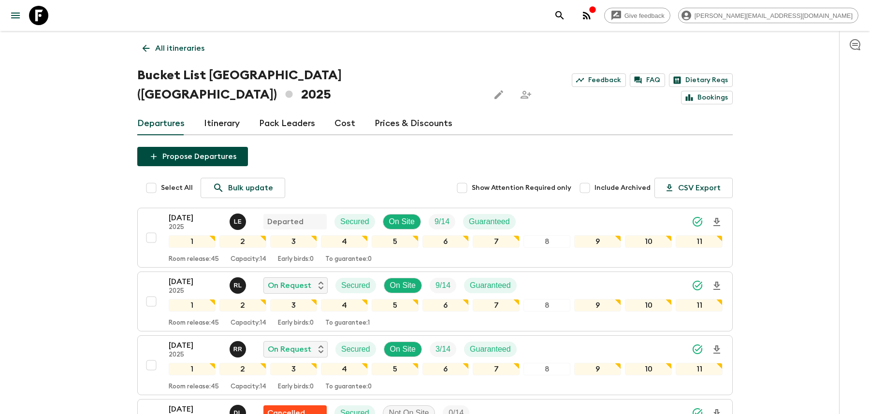  What do you see at coordinates (222, 124) in the screenshot?
I see `a: Itinerary` at bounding box center [222, 124].